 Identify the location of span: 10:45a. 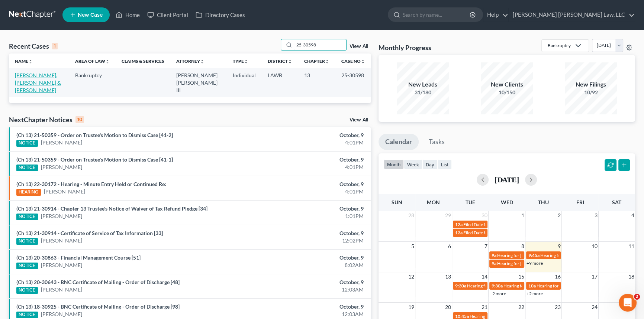
(462, 316).